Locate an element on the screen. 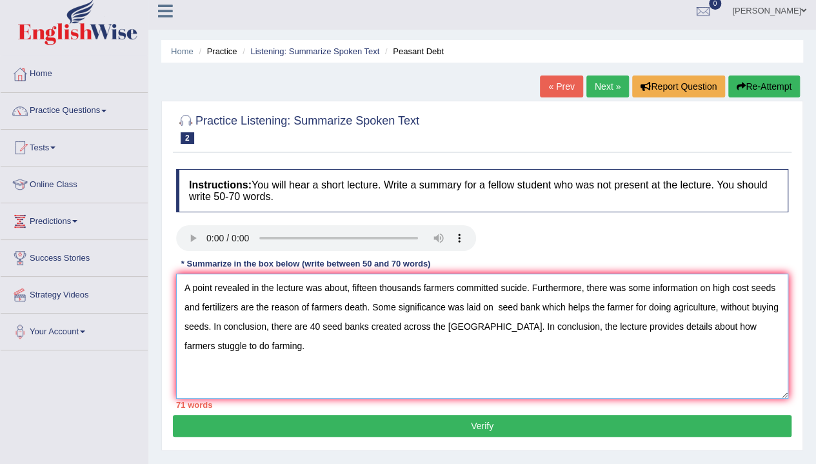  a: Listening: Summarize Spoken Text is located at coordinates (315, 51).